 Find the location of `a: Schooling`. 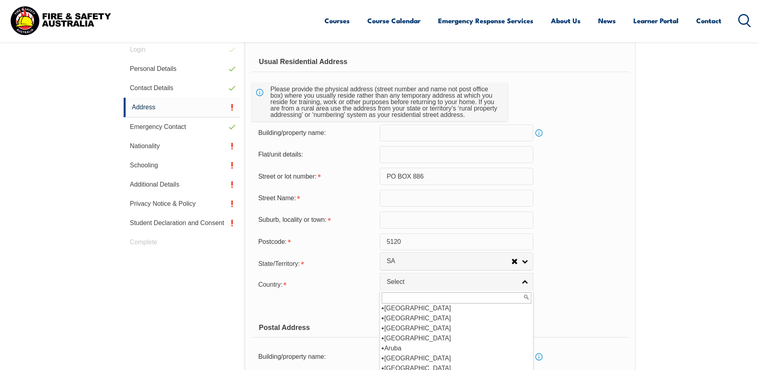

a: Schooling is located at coordinates (182, 165).